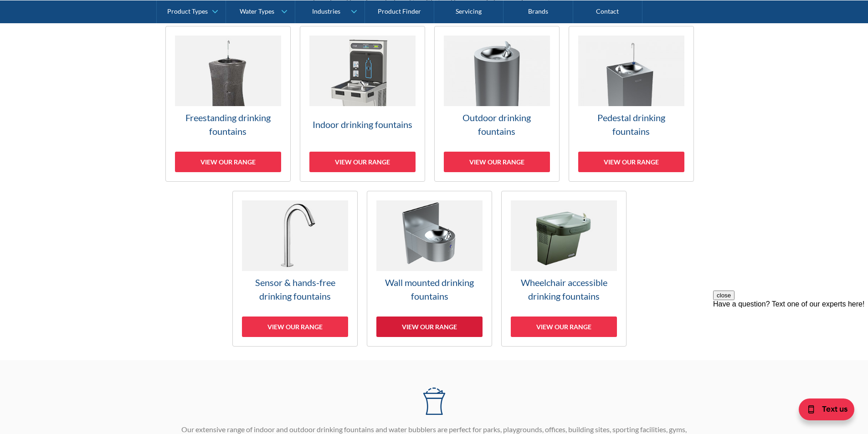 The image size is (868, 434). I want to click on a: Freestanding drinking fountainsView our range, so click(228, 104).